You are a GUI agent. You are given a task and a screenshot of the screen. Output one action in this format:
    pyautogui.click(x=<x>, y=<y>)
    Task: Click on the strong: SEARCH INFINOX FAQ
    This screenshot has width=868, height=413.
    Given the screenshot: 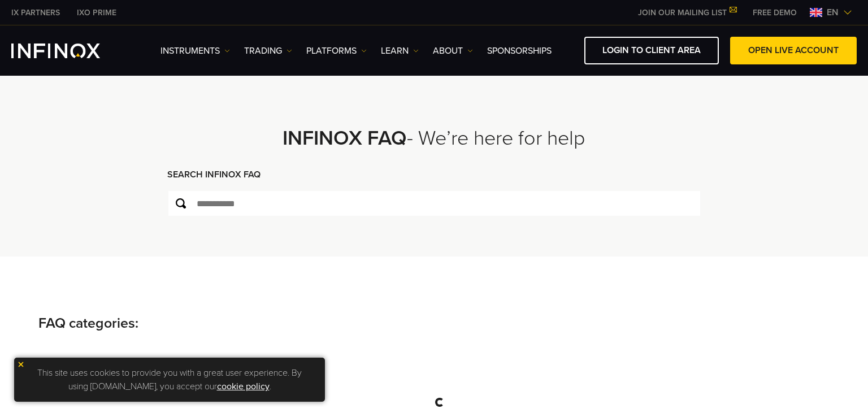 What is the action you would take?
    pyautogui.click(x=214, y=175)
    